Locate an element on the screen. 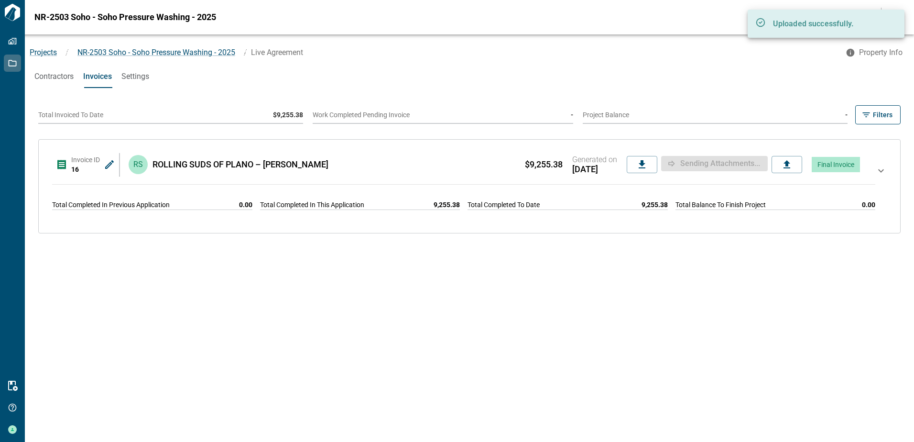 The image size is (914, 442). a: Projects is located at coordinates (43, 52).